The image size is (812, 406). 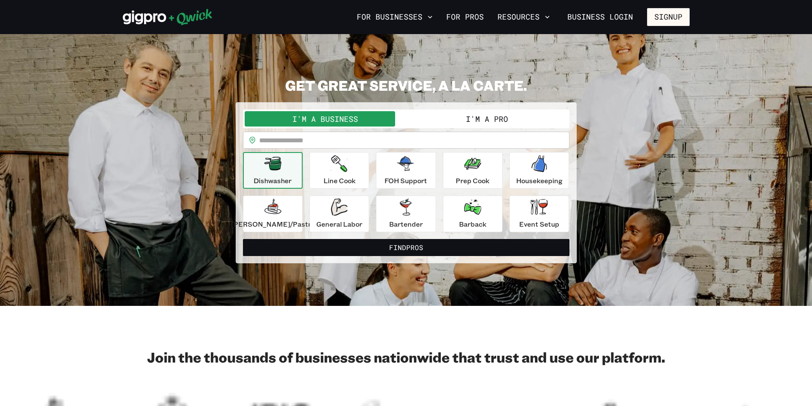 I want to click on button: Housekeeping, so click(x=539, y=170).